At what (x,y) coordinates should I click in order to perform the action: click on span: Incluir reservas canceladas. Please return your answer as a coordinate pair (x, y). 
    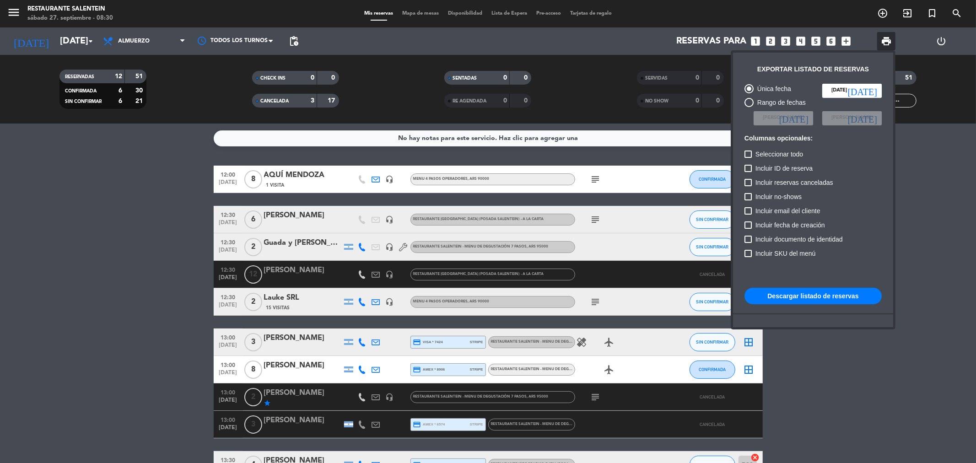
    Looking at the image, I should click on (794, 183).